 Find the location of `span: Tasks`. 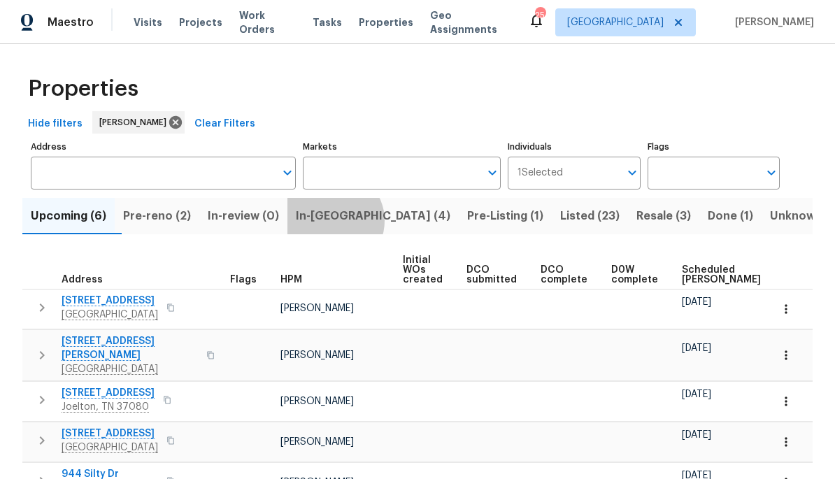

span: Tasks is located at coordinates (327, 22).